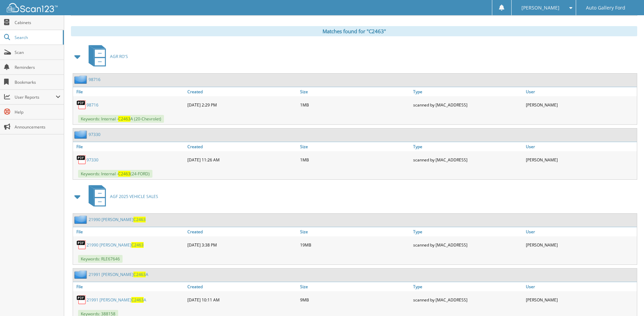 The height and width of the screenshot is (316, 644). What do you see at coordinates (37, 67) in the screenshot?
I see `span: Reminders` at bounding box center [37, 67].